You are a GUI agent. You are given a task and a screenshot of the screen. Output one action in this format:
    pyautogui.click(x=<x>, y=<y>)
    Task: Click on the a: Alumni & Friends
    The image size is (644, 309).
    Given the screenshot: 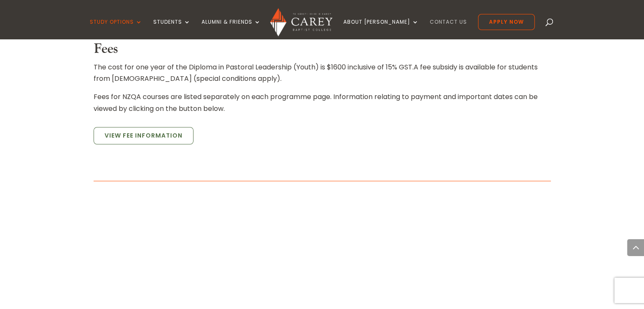 What is the action you would take?
    pyautogui.click(x=231, y=29)
    